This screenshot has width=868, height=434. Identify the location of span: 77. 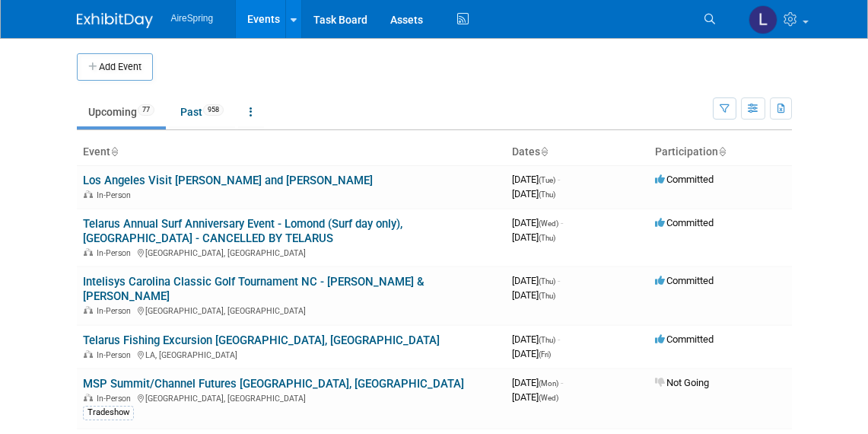
(146, 110).